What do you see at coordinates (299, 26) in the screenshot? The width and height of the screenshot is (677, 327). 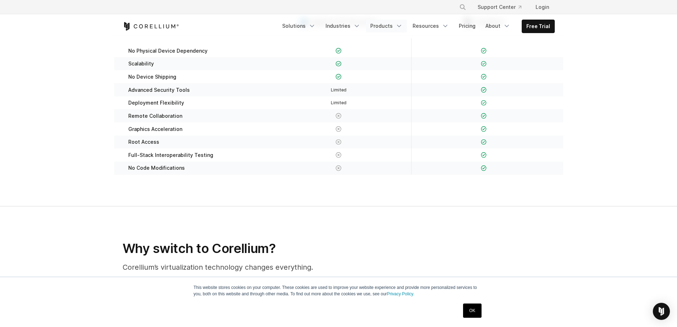 I see `a: Solutions` at bounding box center [299, 26].